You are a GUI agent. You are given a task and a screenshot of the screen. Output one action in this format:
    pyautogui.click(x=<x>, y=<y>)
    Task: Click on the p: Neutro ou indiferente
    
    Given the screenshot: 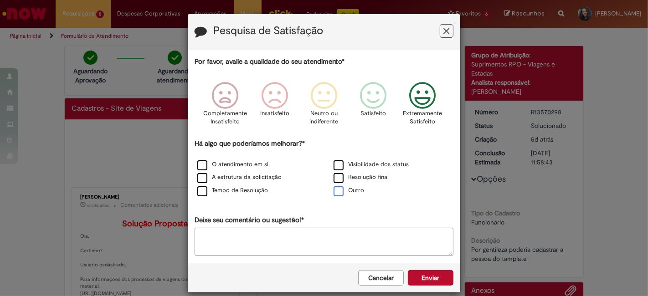 What is the action you would take?
    pyautogui.click(x=324, y=118)
    